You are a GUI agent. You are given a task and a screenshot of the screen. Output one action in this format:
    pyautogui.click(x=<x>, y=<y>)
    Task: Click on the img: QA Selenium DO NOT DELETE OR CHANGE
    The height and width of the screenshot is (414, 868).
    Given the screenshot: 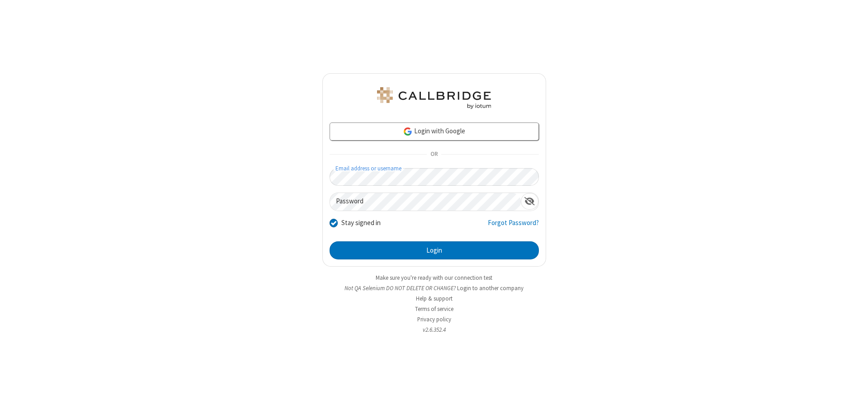 What is the action you would take?
    pyautogui.click(x=434, y=98)
    